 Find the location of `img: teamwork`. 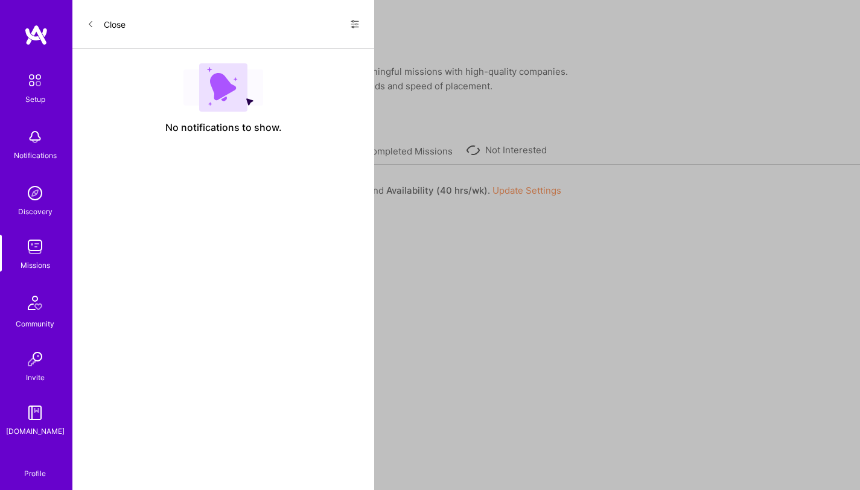

img: teamwork is located at coordinates (35, 247).